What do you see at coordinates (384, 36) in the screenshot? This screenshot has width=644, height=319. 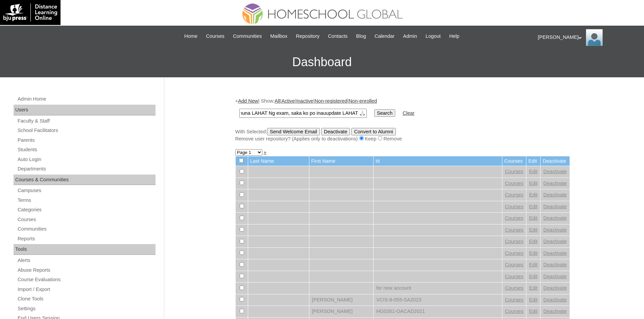 I see `span: Calendar` at bounding box center [384, 36].